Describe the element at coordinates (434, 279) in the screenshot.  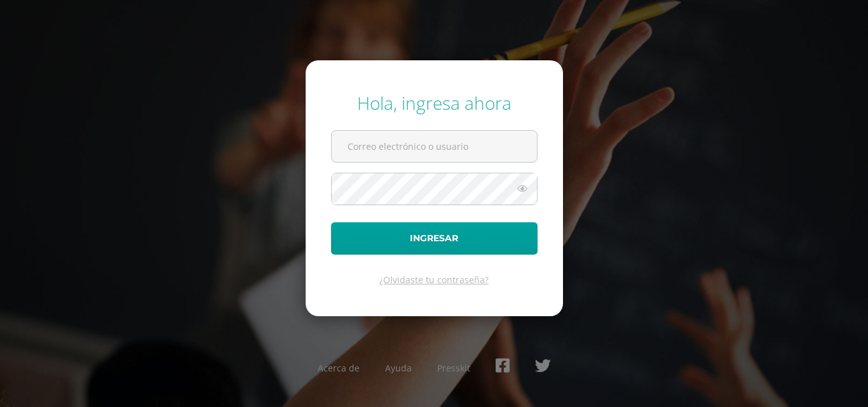
I see `a: ¿Olvidaste tu contraseña?` at that location.